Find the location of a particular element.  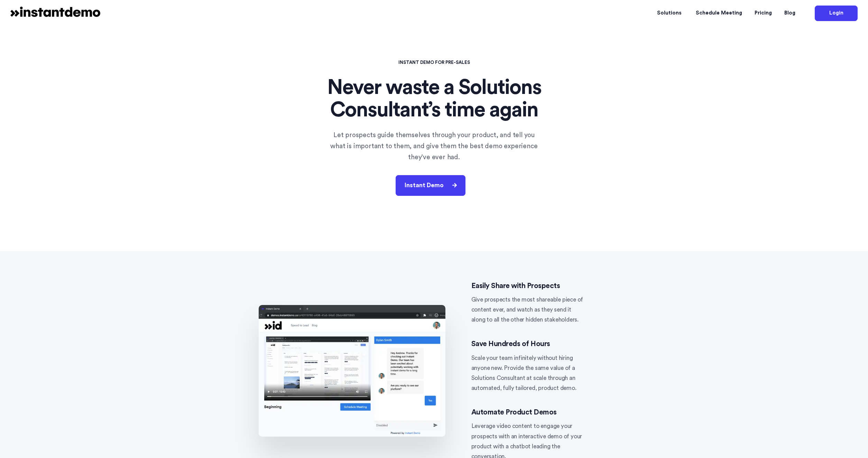

h4: INSTANT DEMO FOR PRE-SALES is located at coordinates (434, 62).